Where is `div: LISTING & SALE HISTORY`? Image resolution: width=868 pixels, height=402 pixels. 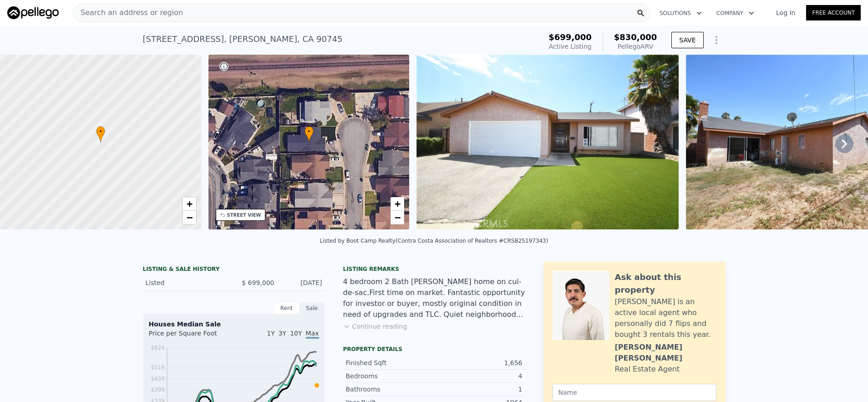 div: LISTING & SALE HISTORY is located at coordinates (234, 270).